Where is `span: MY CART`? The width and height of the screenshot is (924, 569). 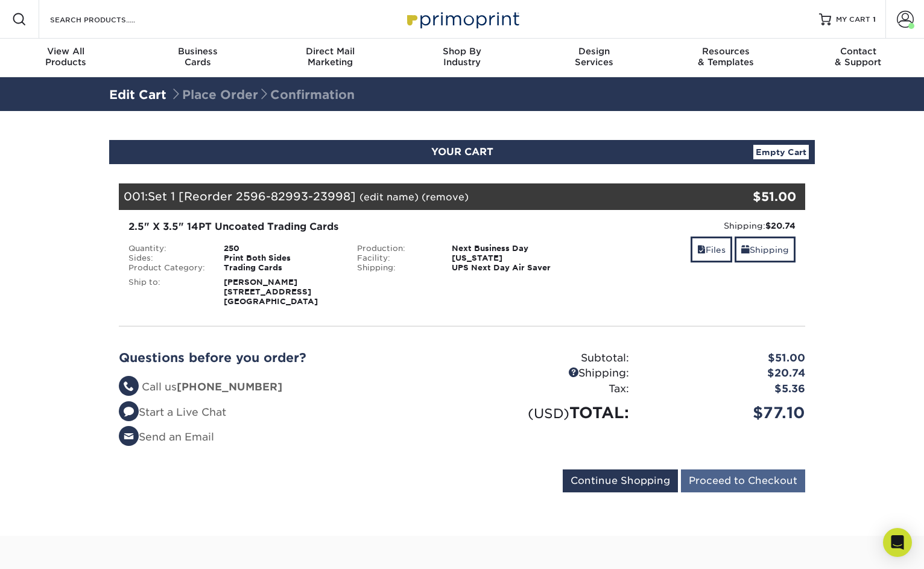
span: MY CART is located at coordinates (853, 20).